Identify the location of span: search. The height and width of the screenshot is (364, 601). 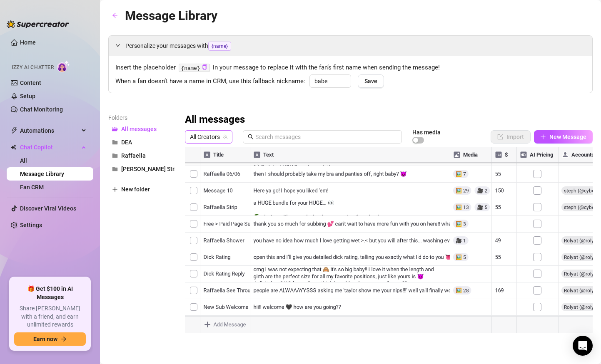
(251, 137).